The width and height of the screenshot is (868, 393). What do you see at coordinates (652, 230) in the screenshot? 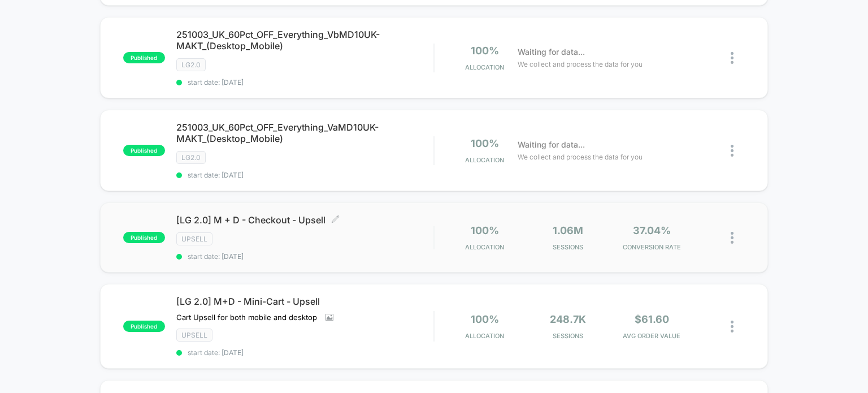
I see `span: 37.04%` at bounding box center [652, 230].